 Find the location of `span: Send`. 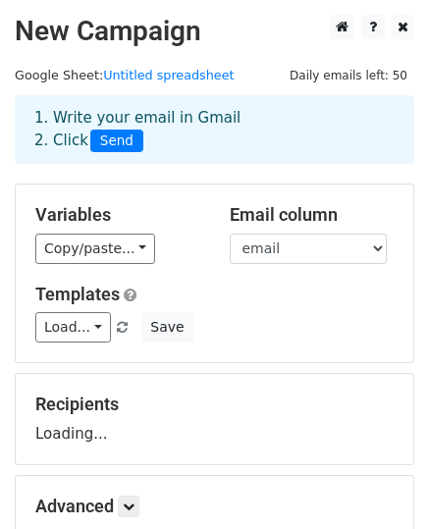

span: Send is located at coordinates (117, 141).